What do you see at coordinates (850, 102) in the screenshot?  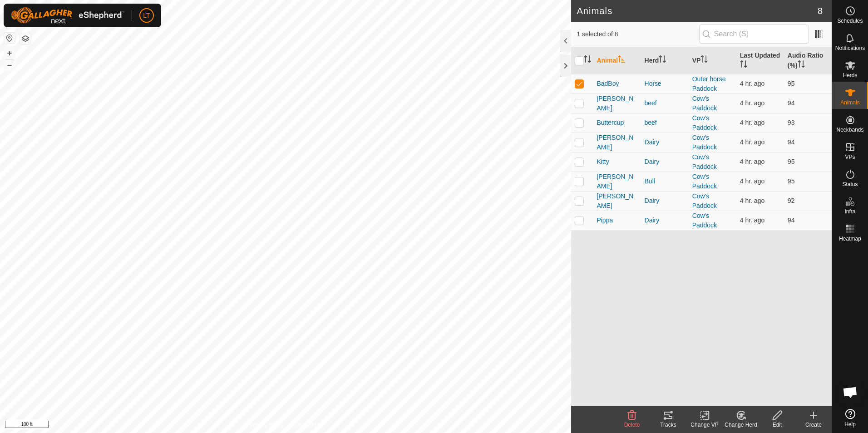 I see `span: Animals` at bounding box center [850, 102].